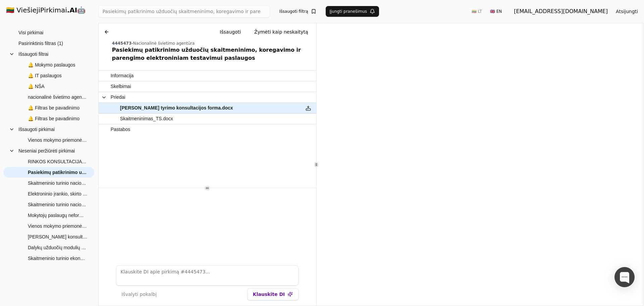 This screenshot has height=306, width=644. I want to click on span: Pastabos, so click(120, 129).